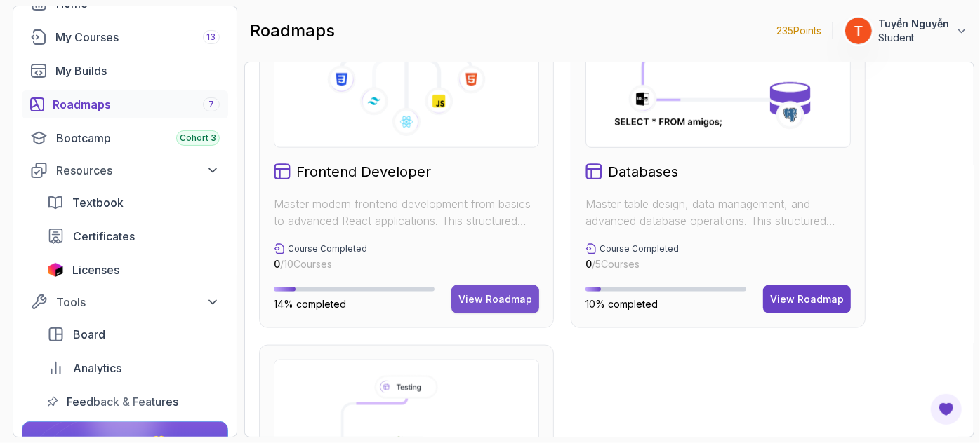  Describe the element at coordinates (913, 24) in the screenshot. I see `p: Tuyển Nguyễn` at that location.